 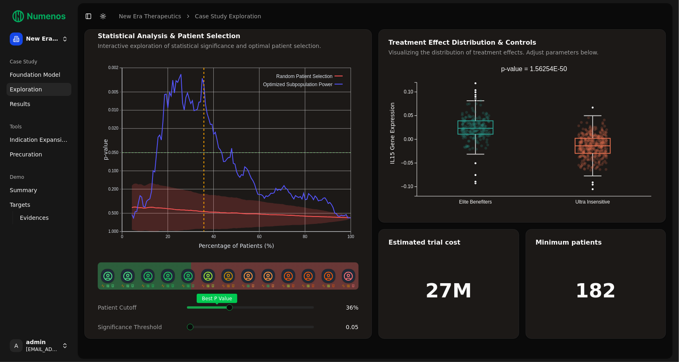 I want to click on button: Toggle Dark Mode, so click(x=103, y=16).